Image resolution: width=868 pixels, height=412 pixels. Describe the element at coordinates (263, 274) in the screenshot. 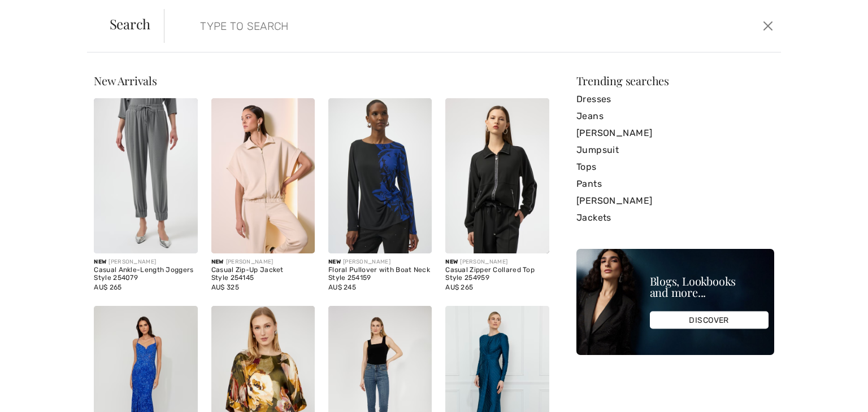

I see `div: Casual Zip-Up Jacket Style 254145` at that location.